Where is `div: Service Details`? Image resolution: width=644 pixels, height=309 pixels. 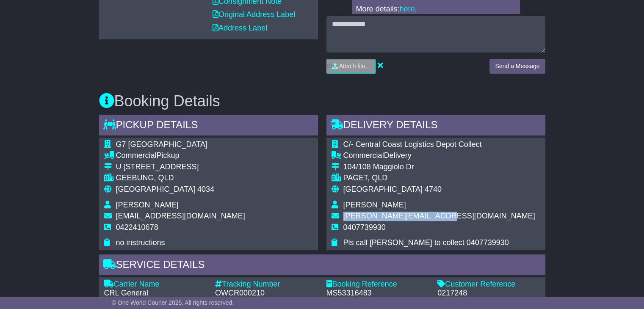 div: Service Details is located at coordinates (322, 266).